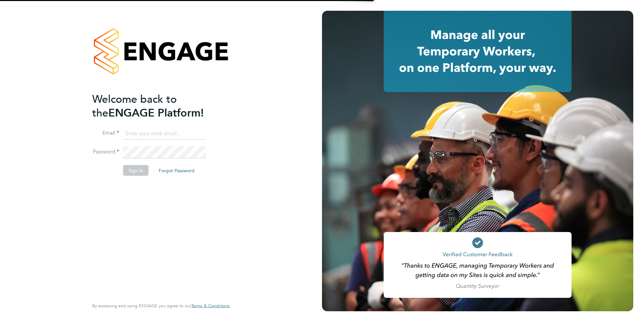 The width and height of the screenshot is (644, 322). What do you see at coordinates (210, 306) in the screenshot?
I see `a: Terms & Conditions` at bounding box center [210, 306].